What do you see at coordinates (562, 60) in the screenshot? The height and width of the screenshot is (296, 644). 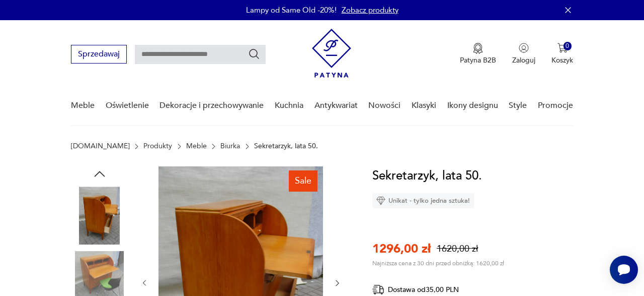 I see `p: Koszyk` at bounding box center [562, 60].